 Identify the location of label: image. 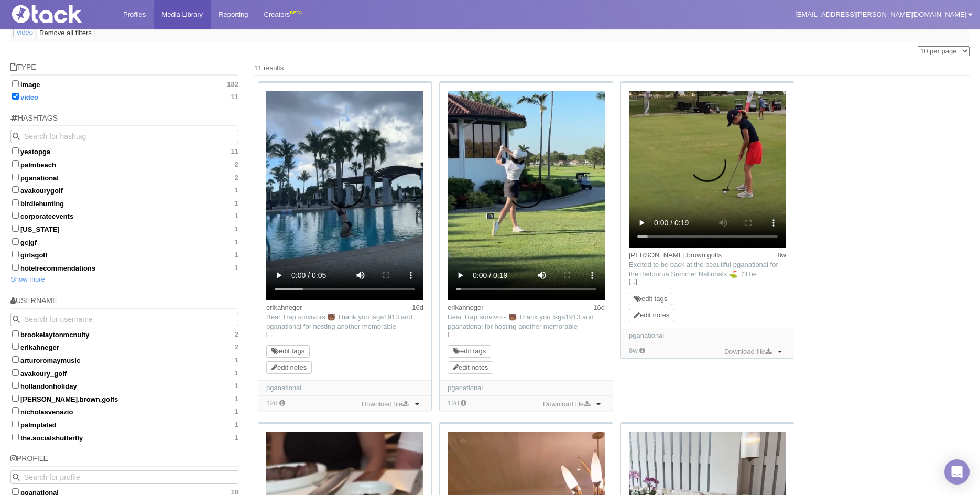
(124, 84).